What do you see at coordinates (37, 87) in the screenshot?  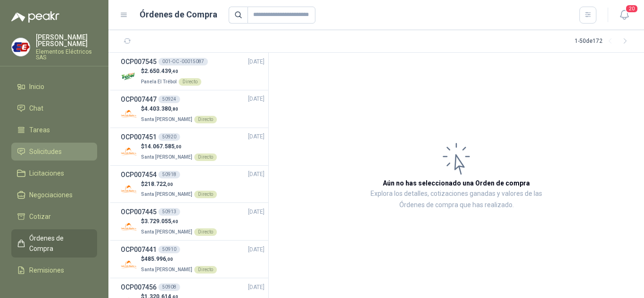 I see `span: Inicio` at bounding box center [37, 87].